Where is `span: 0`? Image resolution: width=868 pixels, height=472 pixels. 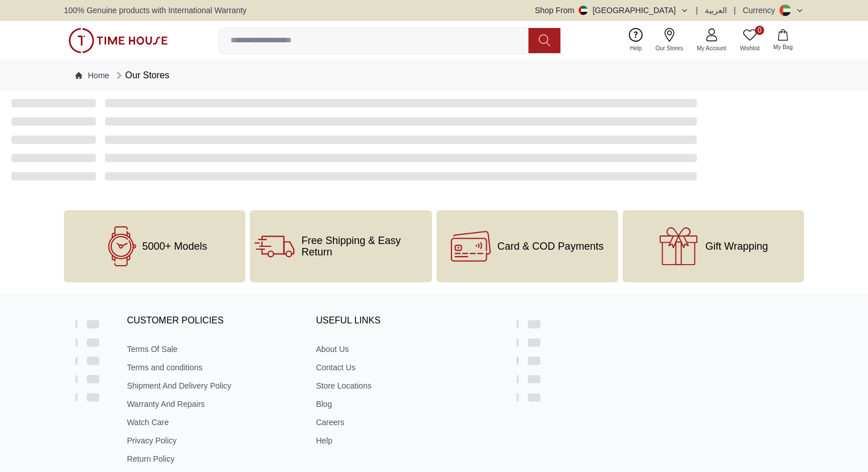
span: 0 is located at coordinates (760, 30).